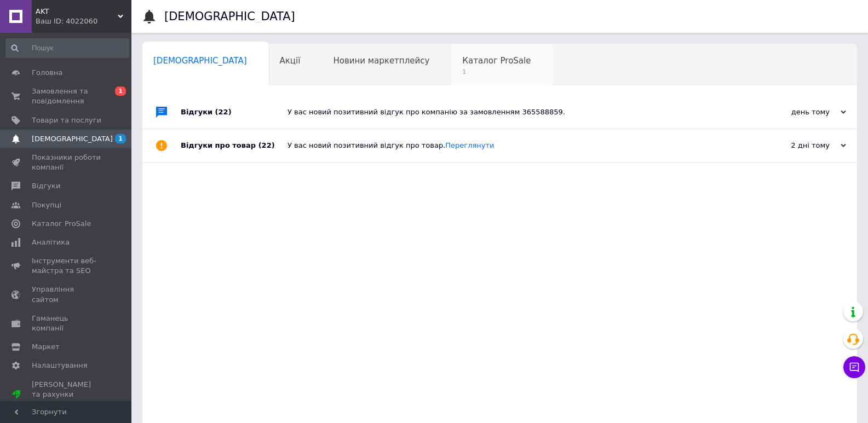 The height and width of the screenshot is (423, 868). I want to click on input: Пошук, so click(67, 48).